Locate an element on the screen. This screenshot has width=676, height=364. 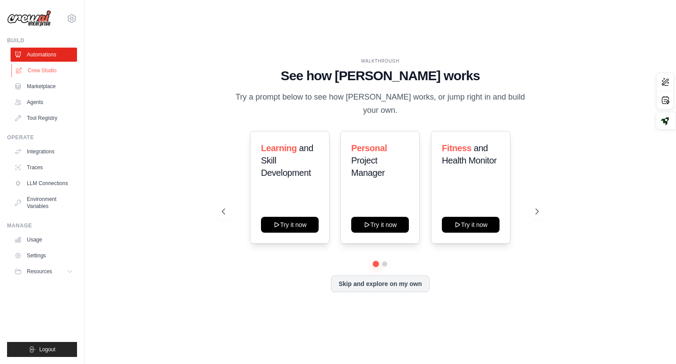
div: Operate is located at coordinates (42, 137).